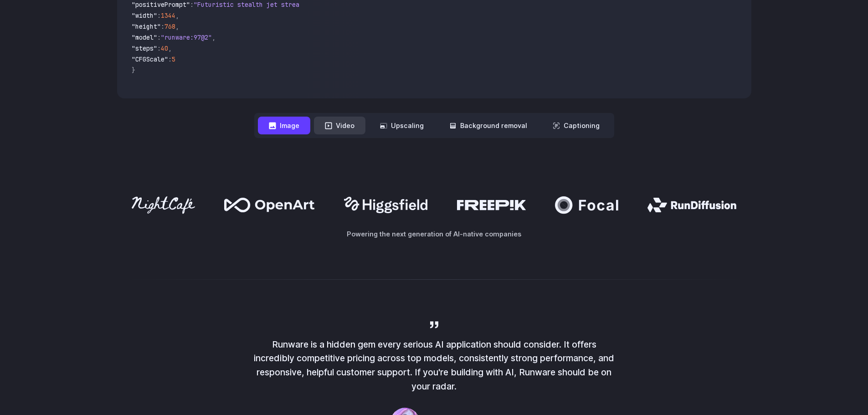 The width and height of the screenshot is (868, 415). What do you see at coordinates (434, 234) in the screenshot?
I see `p: Powering the next generation of AI-native companies` at bounding box center [434, 234].